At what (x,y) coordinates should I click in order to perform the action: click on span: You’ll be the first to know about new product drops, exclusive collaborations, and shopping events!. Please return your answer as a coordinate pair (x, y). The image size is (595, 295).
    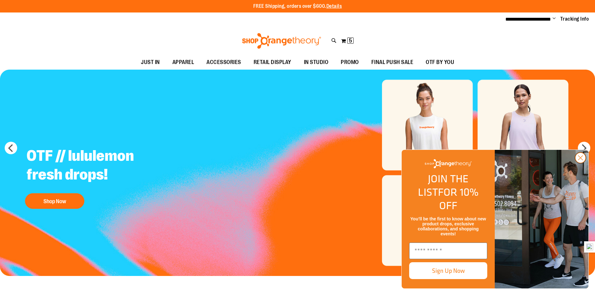
    Looking at the image, I should click on (448, 227).